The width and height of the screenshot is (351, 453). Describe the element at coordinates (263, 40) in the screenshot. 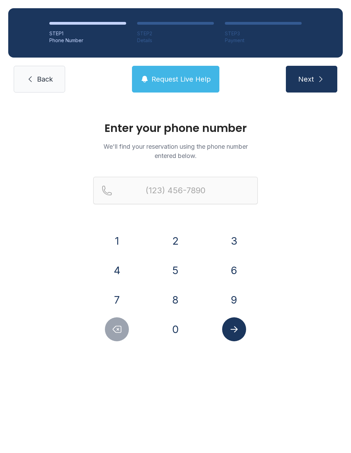

I see `div: Payment` at that location.